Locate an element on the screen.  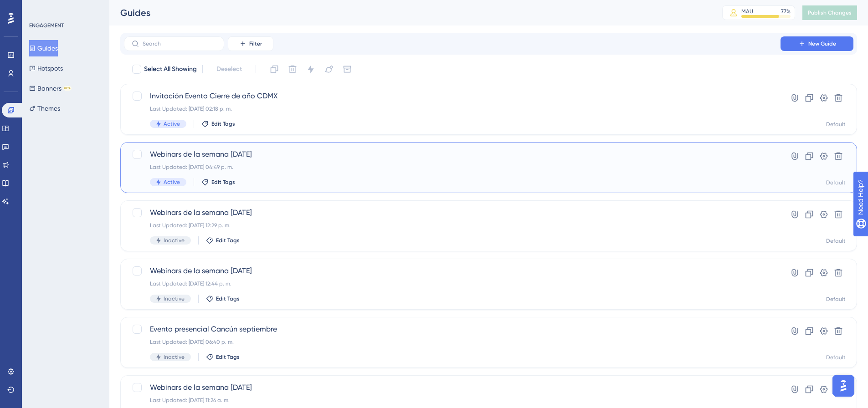
button: Deselect is located at coordinates (229, 69).